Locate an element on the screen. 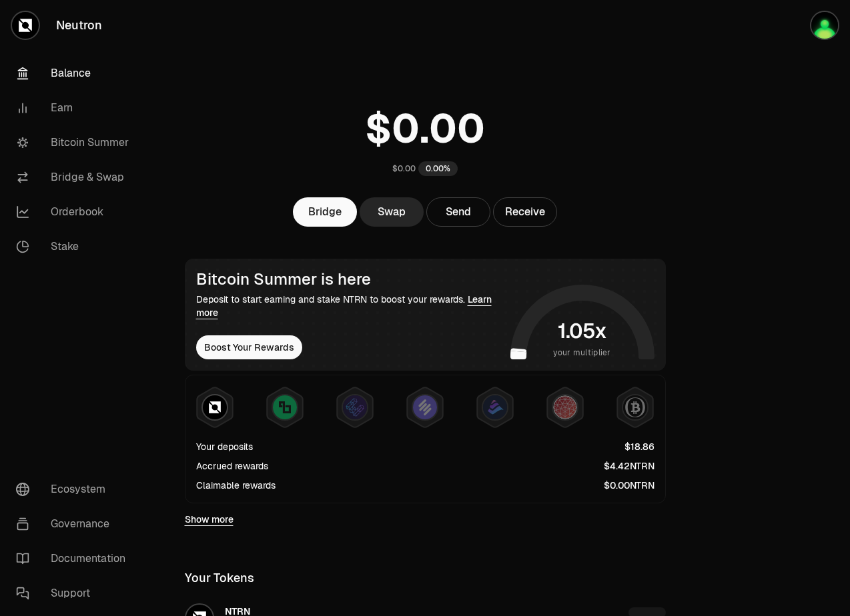  div: Deposit to start earning and stake NTRN to boost your rewards. is located at coordinates (350, 306).